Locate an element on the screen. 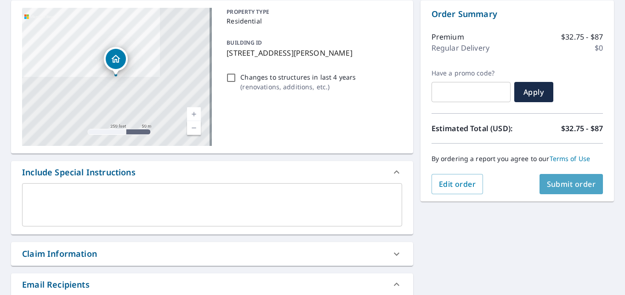 The height and width of the screenshot is (295, 625). p: $0 is located at coordinates (599, 48).